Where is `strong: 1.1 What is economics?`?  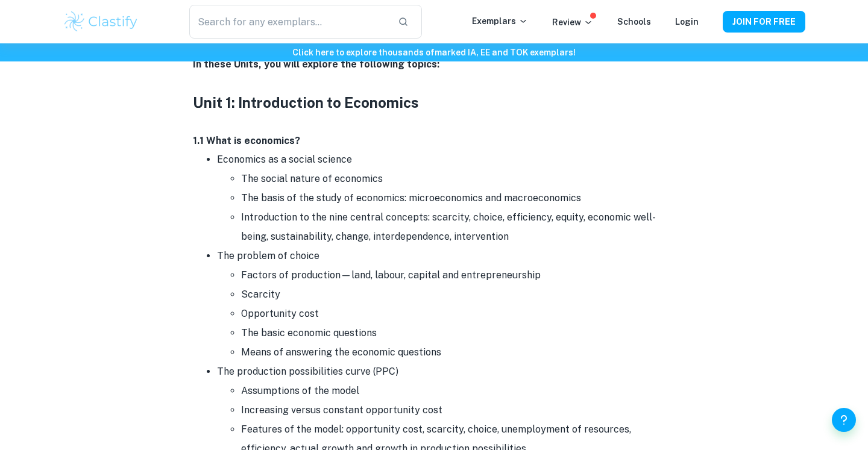
strong: 1.1 What is economics? is located at coordinates (246, 141).